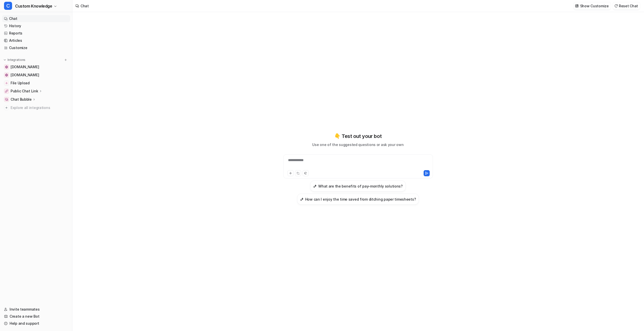 The height and width of the screenshot is (331, 644). Describe the element at coordinates (6, 67) in the screenshot. I see `img: timedock.com` at that location.